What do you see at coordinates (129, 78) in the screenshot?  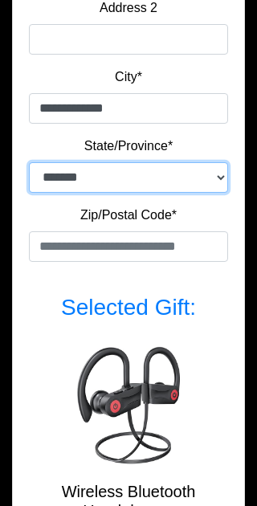 I see `label: City*` at bounding box center [129, 78].